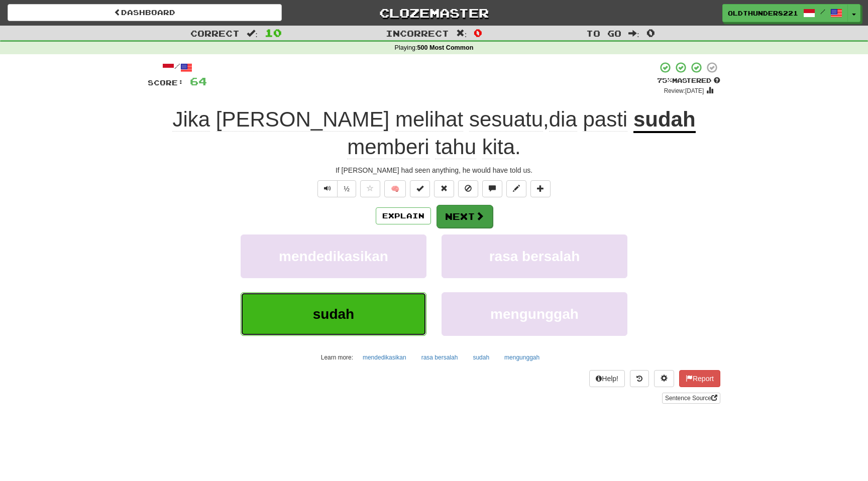 Image resolution: width=868 pixels, height=481 pixels. I want to click on button: Discuss sentence (alt+u), so click(492, 189).